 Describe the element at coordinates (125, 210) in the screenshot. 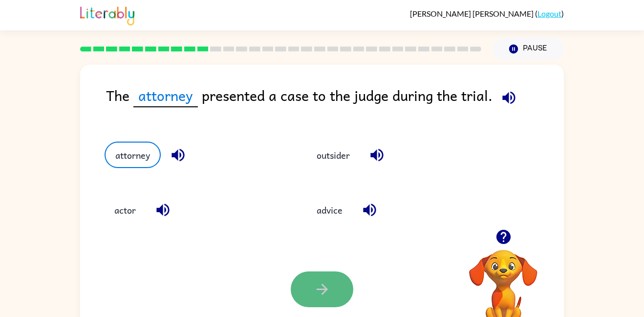

I see `button: actor` at that location.